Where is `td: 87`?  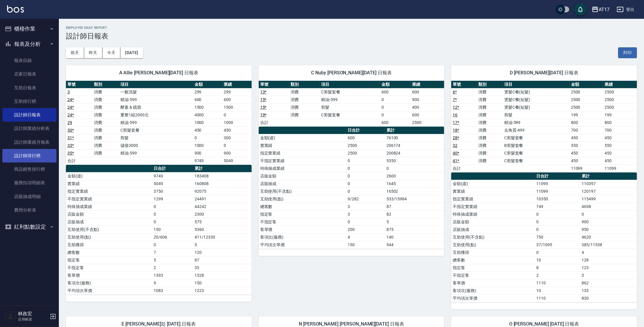 td: 87 is located at coordinates (222, 260).